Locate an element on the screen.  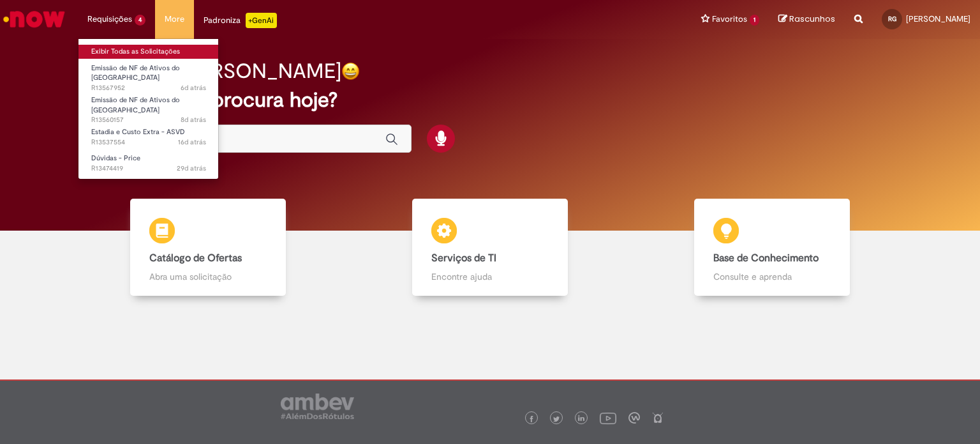
time: 02/09/2025 18:18:16 is located at coordinates (191, 168).